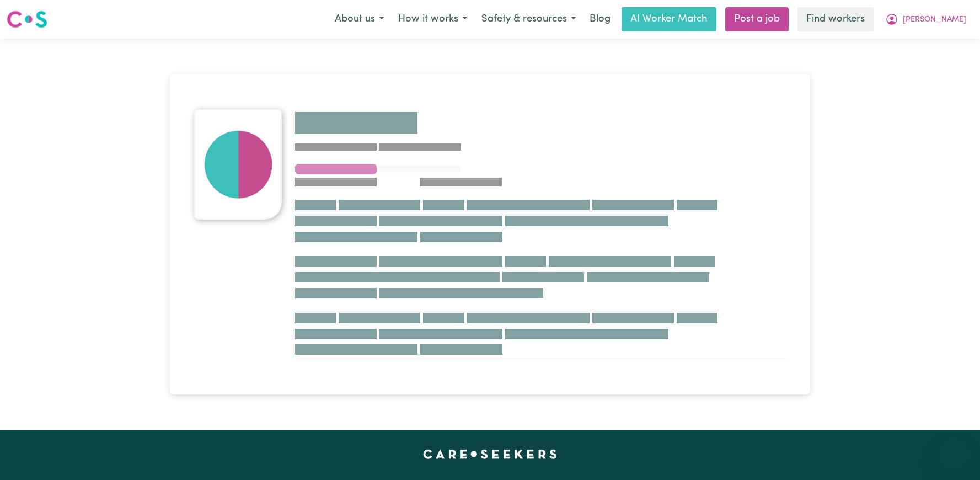 The image size is (980, 480). I want to click on button: My Account, so click(925, 20).